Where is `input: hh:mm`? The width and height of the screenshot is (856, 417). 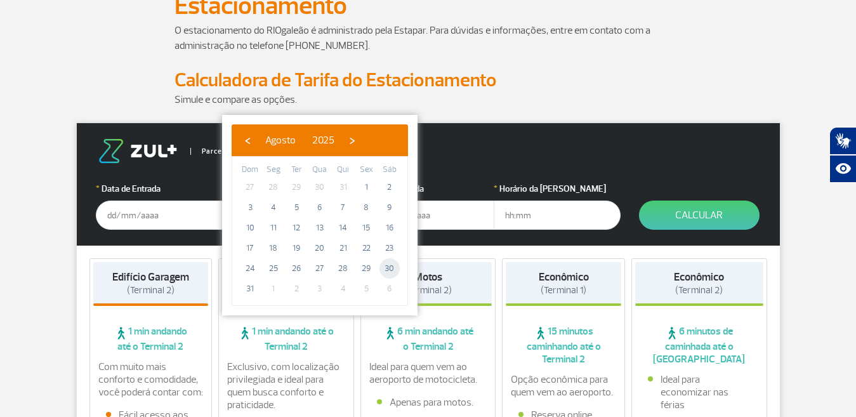 input: hh:mm is located at coordinates (557, 215).